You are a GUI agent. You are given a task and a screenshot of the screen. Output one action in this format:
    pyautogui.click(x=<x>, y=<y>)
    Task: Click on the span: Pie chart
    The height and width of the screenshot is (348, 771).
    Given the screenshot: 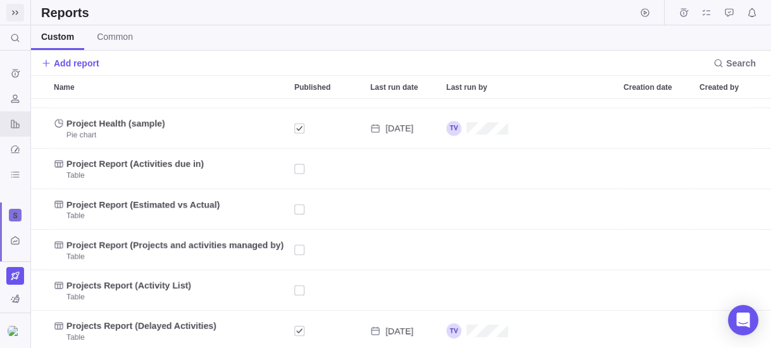 What is the action you would take?
    pyautogui.click(x=81, y=135)
    